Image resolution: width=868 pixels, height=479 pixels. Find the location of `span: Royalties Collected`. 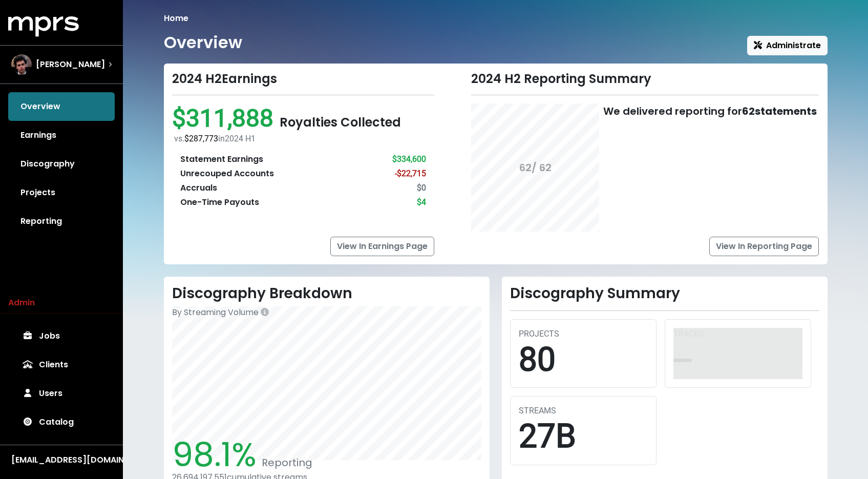

span: Royalties Collected is located at coordinates (340, 122).